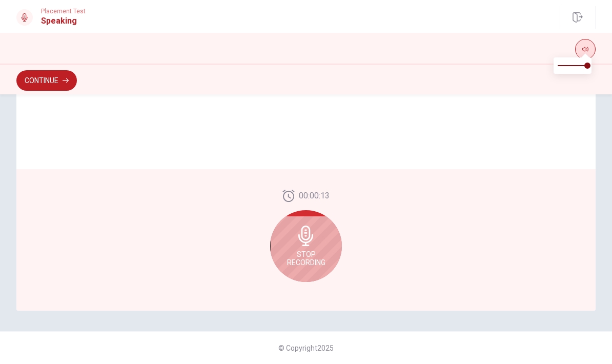  Describe the element at coordinates (306, 348) in the screenshot. I see `span: © Copyright 2025` at that location.